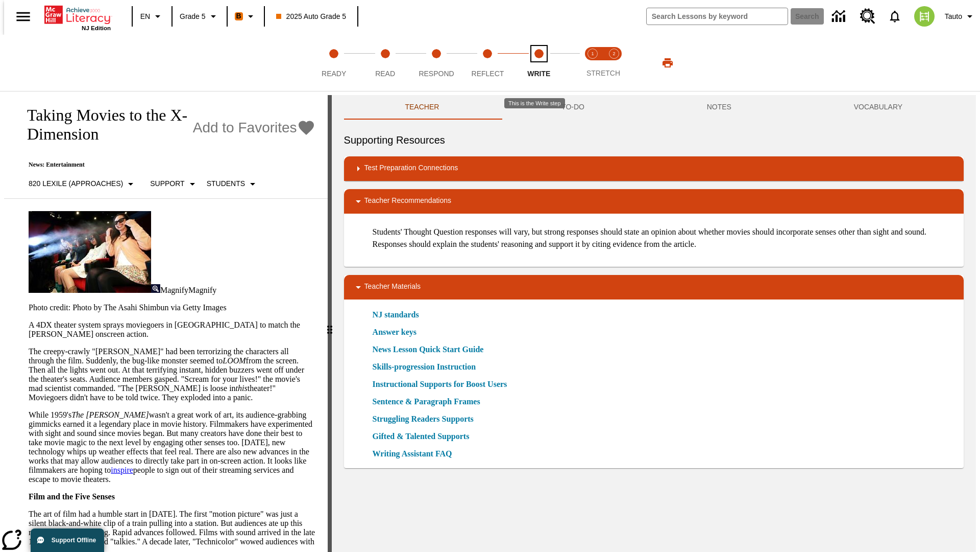 The width and height of the screenshot is (980, 552). What do you see at coordinates (961, 16) in the screenshot?
I see `button: Profile/Settings` at bounding box center [961, 16].